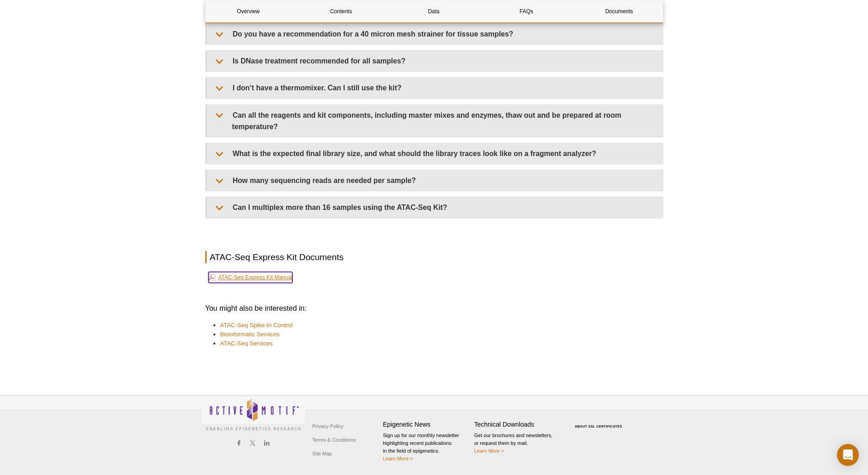 Image resolution: width=868 pixels, height=475 pixels. I want to click on a: Documents, so click(619, 11).